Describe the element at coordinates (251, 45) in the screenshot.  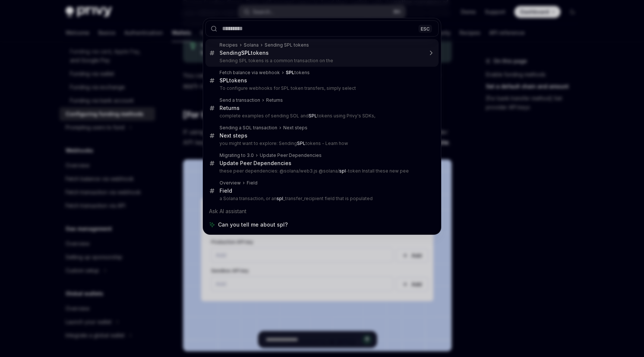
I see `div: Solana` at that location.